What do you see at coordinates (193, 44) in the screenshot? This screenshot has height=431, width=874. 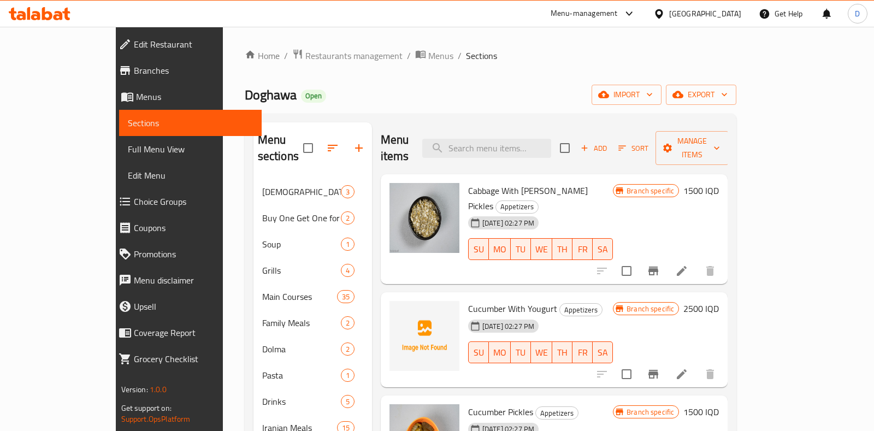 I see `span: Edit Restaurant` at bounding box center [193, 44].